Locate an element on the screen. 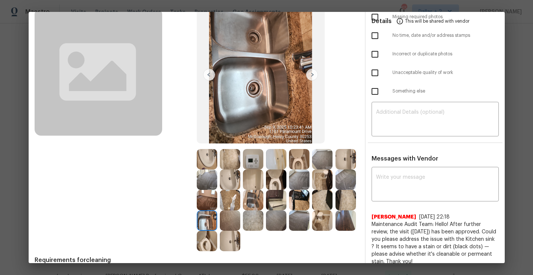  img: right-chevron-button-url is located at coordinates (312, 75).